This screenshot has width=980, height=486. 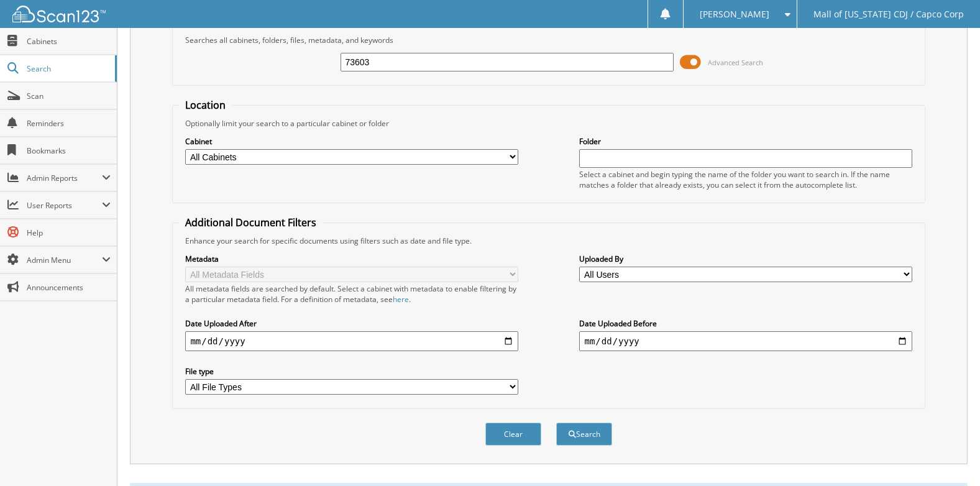 I want to click on label: Metadata, so click(x=351, y=259).